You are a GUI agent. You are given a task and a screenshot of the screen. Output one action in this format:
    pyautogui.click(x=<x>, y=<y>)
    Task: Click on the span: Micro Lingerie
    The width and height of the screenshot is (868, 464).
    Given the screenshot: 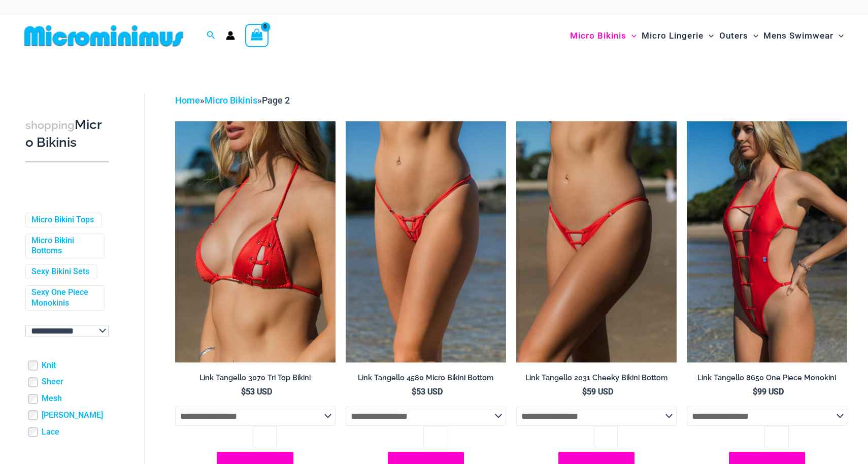 What is the action you would take?
    pyautogui.click(x=672, y=35)
    